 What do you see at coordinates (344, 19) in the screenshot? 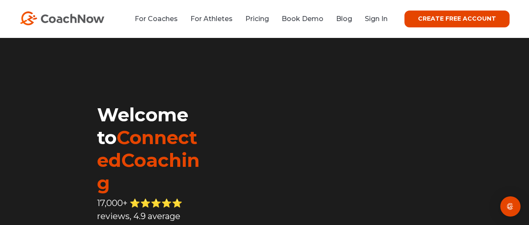
I see `a: Blog` at bounding box center [344, 19].